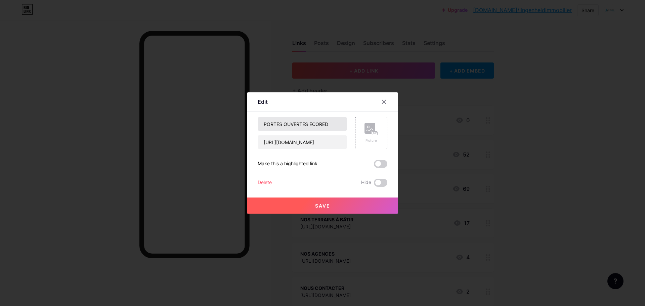 This screenshot has width=645, height=306. What do you see at coordinates (371, 140) in the screenshot?
I see `div: Picture` at bounding box center [371, 140].